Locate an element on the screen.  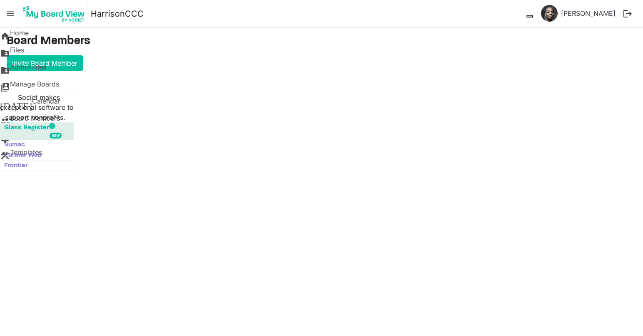
span: Home is located at coordinates (19, 36).